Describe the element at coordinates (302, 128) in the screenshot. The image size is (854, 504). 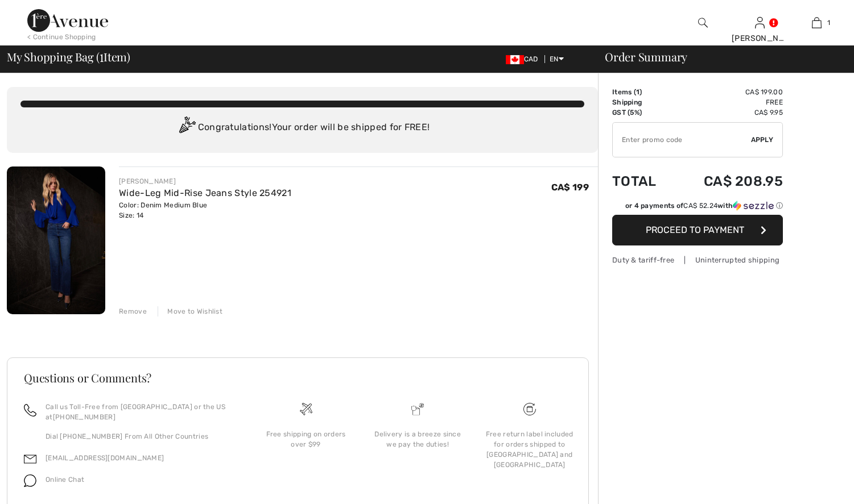
I see `div: Congratulations! Your order will be shipped for FREE!` at that location.